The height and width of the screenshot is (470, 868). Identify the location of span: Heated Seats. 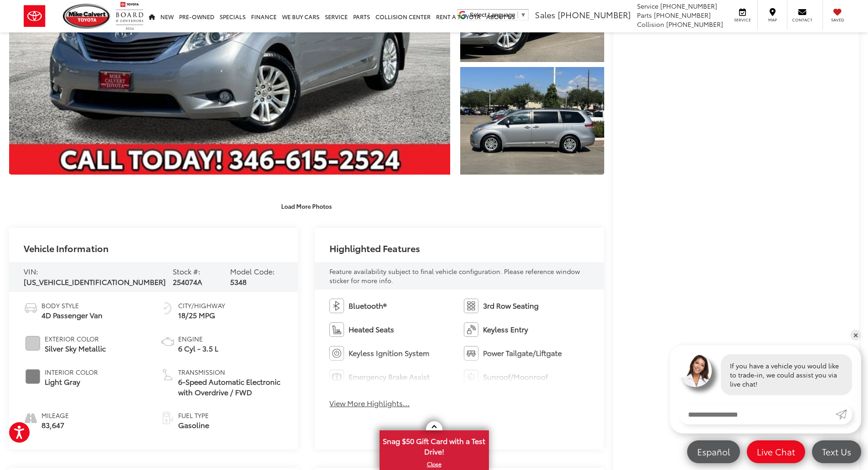
(371, 329).